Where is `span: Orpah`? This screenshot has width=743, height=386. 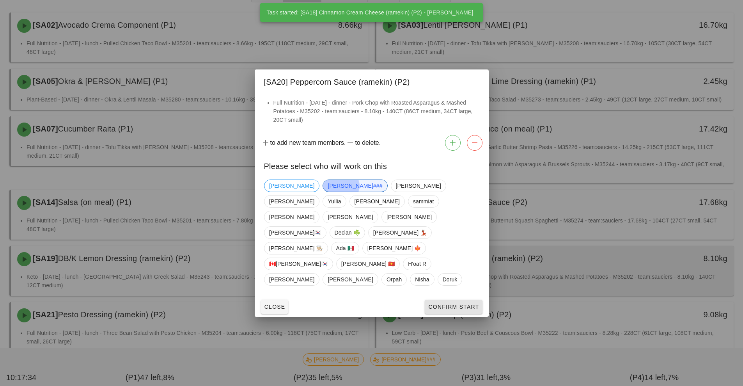
span: Orpah is located at coordinates (393, 279).